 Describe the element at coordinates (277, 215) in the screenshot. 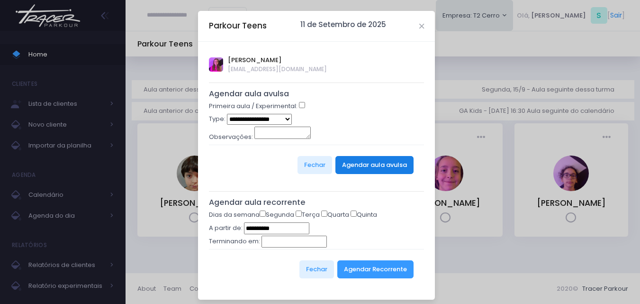

I see `label: Segunda` at that location.